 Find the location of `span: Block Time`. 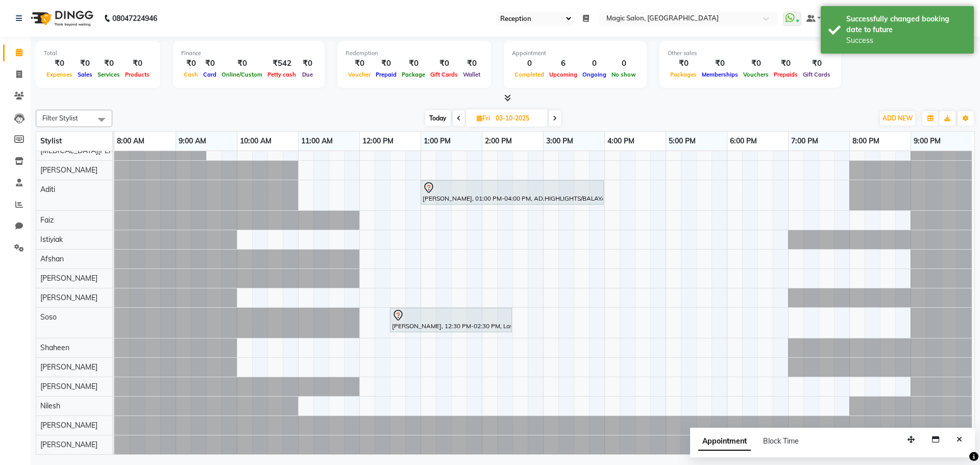

span: Block Time is located at coordinates (781, 442).